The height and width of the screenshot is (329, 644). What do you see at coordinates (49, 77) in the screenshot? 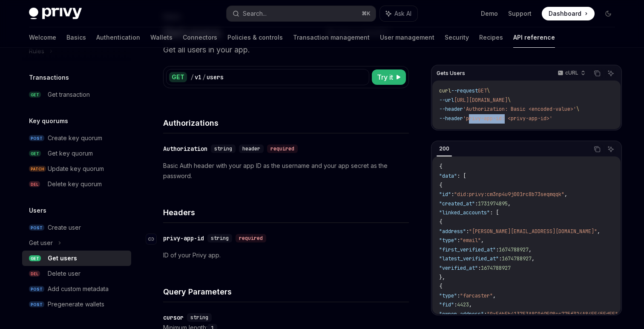
I see `h5: Transactions` at bounding box center [49, 77].